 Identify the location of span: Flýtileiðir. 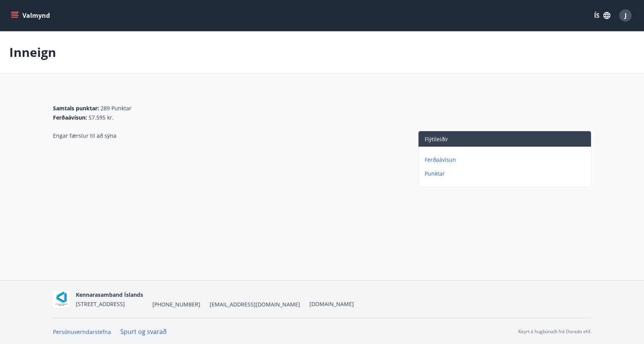
(437, 139).